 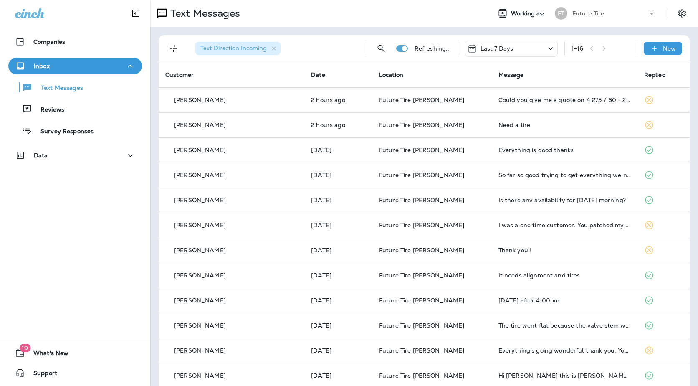 I want to click on p: New, so click(x=669, y=48).